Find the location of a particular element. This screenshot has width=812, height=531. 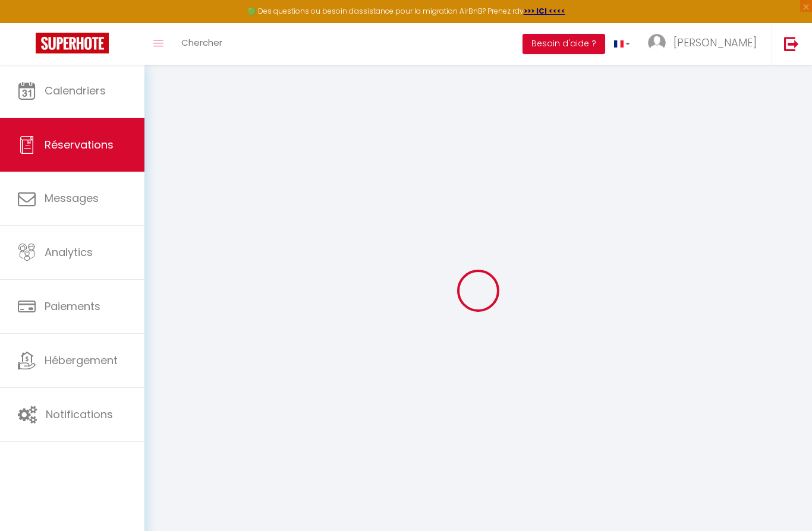

img: logout is located at coordinates (791, 43).